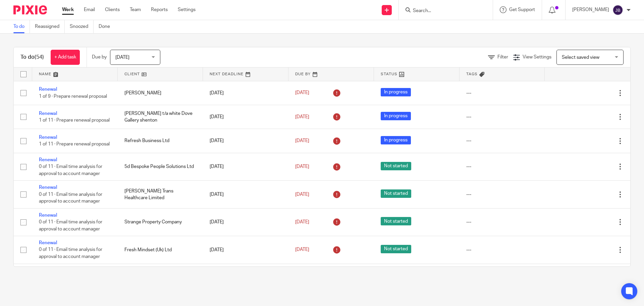  Describe the element at coordinates (82, 26) in the screenshot. I see `a: Snoozed` at that location.